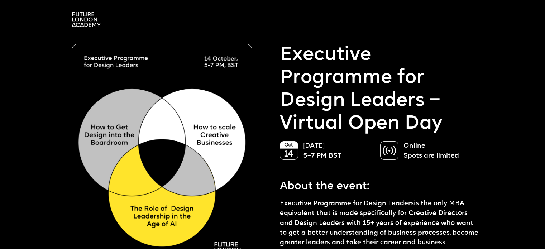  What do you see at coordinates (380, 184) in the screenshot?
I see `p: About the event:` at bounding box center [380, 184].